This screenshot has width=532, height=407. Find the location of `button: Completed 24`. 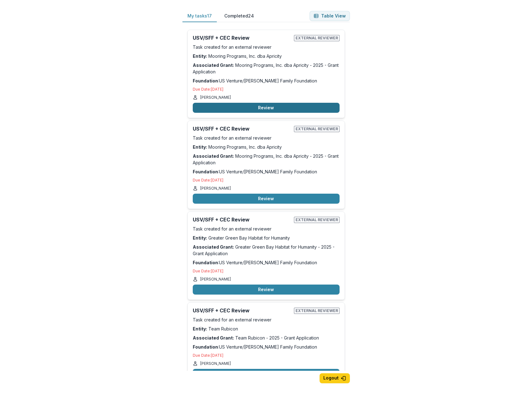

button: Completed 24 is located at coordinates (239, 16).